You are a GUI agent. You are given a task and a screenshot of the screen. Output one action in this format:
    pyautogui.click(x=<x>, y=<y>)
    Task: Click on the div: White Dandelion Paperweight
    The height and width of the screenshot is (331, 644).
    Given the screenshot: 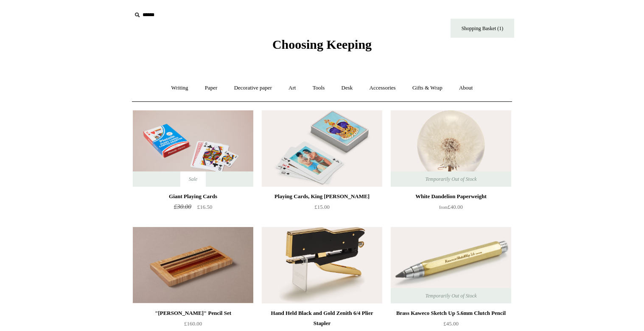 What is the action you would take?
    pyautogui.click(x=451, y=196)
    